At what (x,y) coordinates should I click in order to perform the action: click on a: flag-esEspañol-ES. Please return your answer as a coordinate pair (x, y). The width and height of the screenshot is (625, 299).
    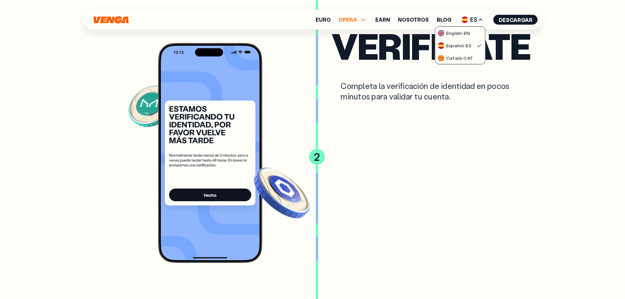
    Looking at the image, I should click on (460, 45).